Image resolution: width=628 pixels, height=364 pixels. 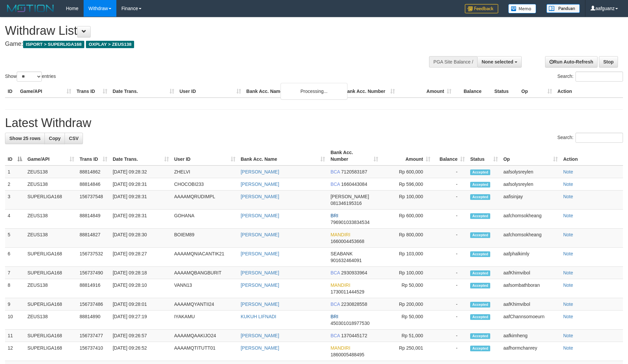 I want to click on span: CSV, so click(x=73, y=138).